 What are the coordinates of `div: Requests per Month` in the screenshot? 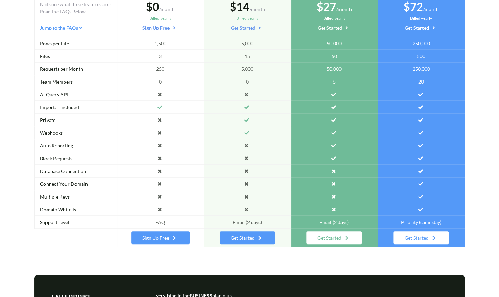 It's located at (76, 69).